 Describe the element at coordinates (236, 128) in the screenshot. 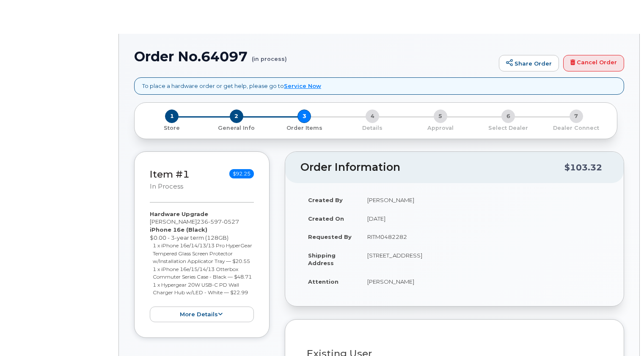

I see `p: General Info` at that location.